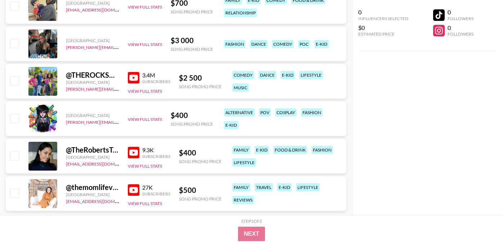 The width and height of the screenshot is (503, 244). Describe the element at coordinates (263, 187) in the screenshot. I see `div: travel` at that location.